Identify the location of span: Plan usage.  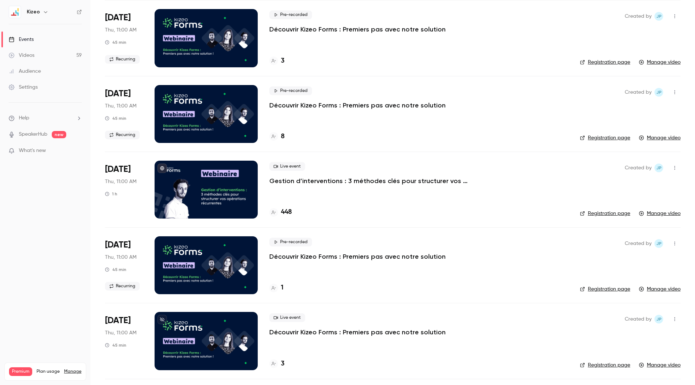
(48, 372).